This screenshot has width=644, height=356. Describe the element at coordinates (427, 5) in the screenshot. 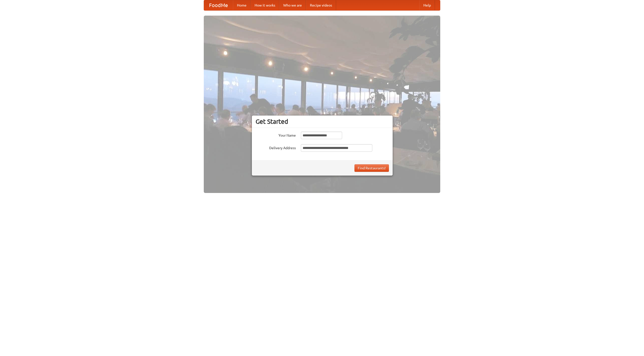

I see `a: Help` at that location.